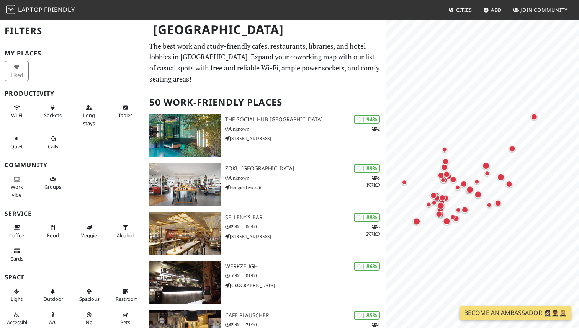  What do you see at coordinates (16, 111) in the screenshot?
I see `button: Wi-Fi` at bounding box center [16, 111].